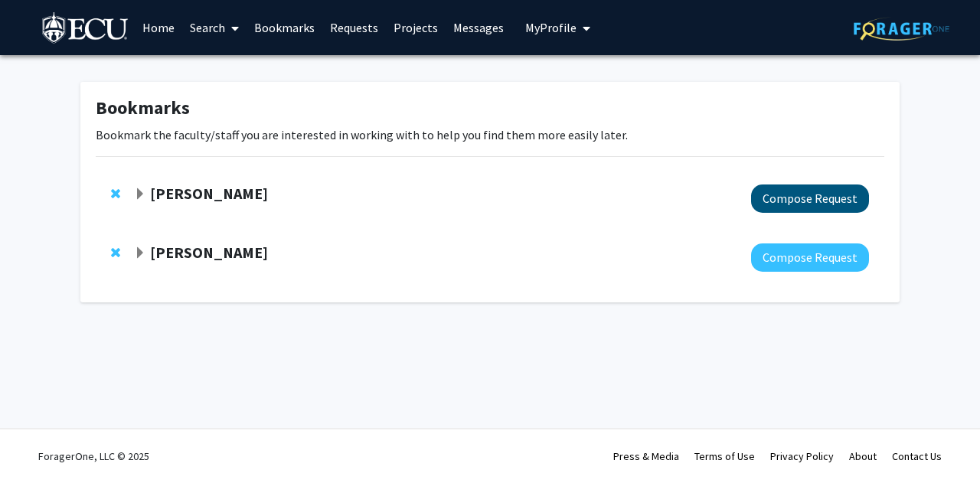 The height and width of the screenshot is (483, 980). What do you see at coordinates (901, 29) in the screenshot?
I see `img: ForagerOne Logo` at bounding box center [901, 29].